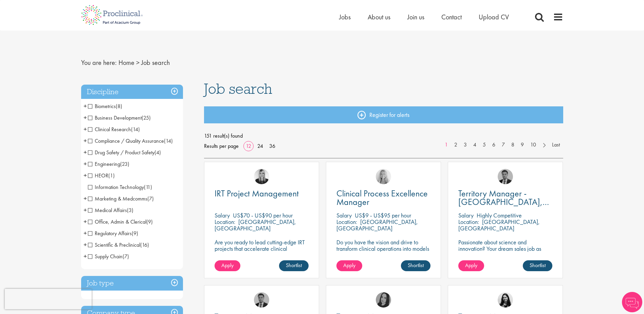  What do you see at coordinates (99, 62) in the screenshot?
I see `span: You are here:` at bounding box center [99, 62].